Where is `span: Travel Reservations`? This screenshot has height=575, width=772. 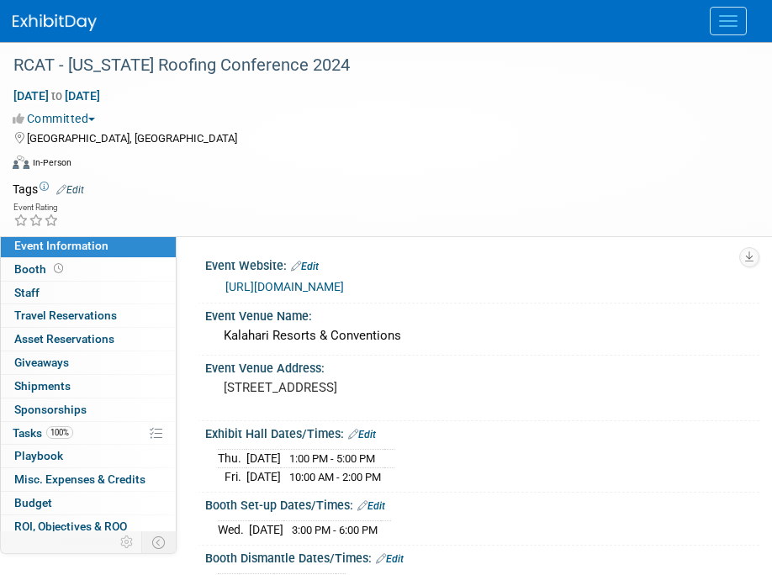 span: Travel Reservations is located at coordinates (66, 315).